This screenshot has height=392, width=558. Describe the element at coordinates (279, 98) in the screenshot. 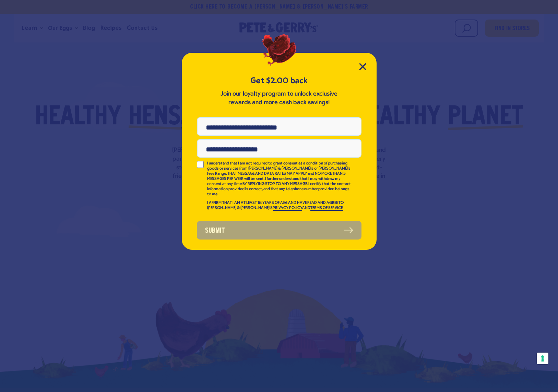

I see `p: Join our loyalty program to unlock exclusive rewards and more cash back savings!` at that location.